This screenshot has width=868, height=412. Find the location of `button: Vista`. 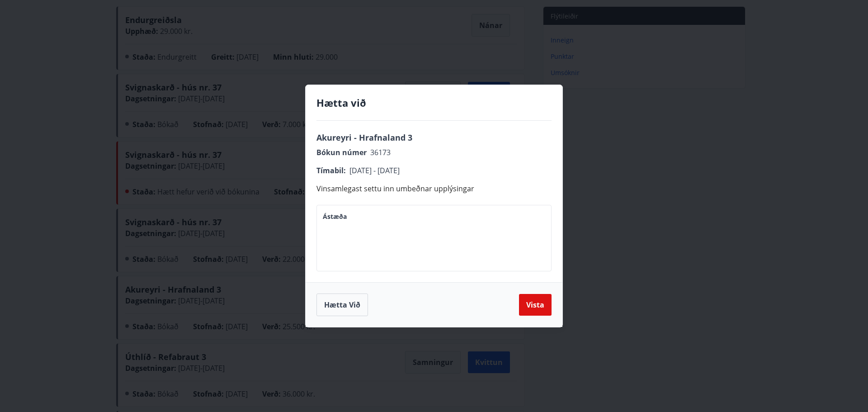

button: Vista is located at coordinates (536, 305).